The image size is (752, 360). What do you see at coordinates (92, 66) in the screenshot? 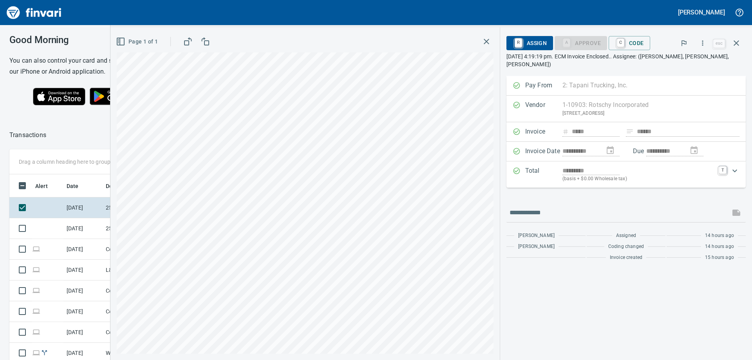
I see `h6: You can also control your card and submit expenses from our iPhone or Android application.` at bounding box center [92, 66].